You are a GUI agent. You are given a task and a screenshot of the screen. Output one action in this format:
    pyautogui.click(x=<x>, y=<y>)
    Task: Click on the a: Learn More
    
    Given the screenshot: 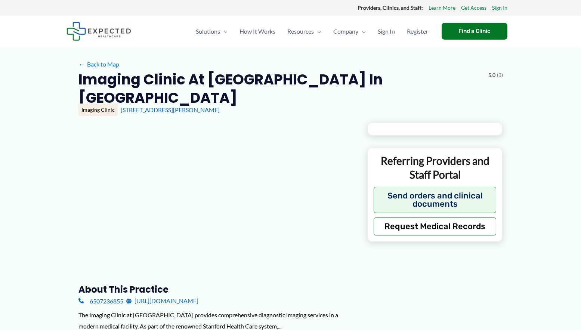 What is the action you would take?
    pyautogui.click(x=442, y=8)
    